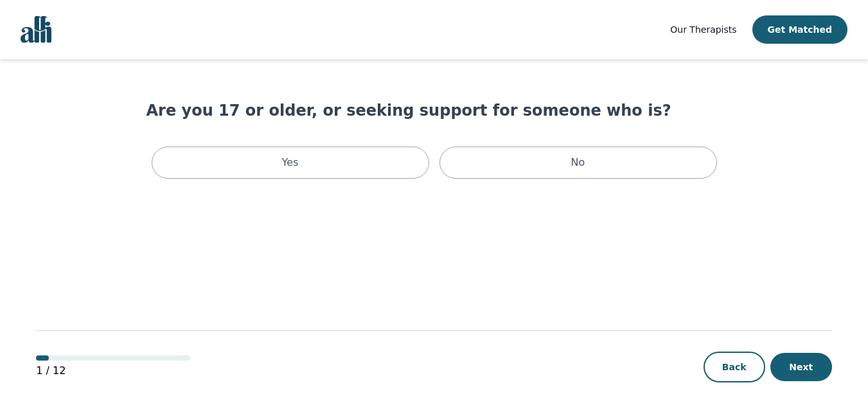 The image size is (868, 412). Describe the element at coordinates (800, 30) in the screenshot. I see `button: Get Matched` at that location.